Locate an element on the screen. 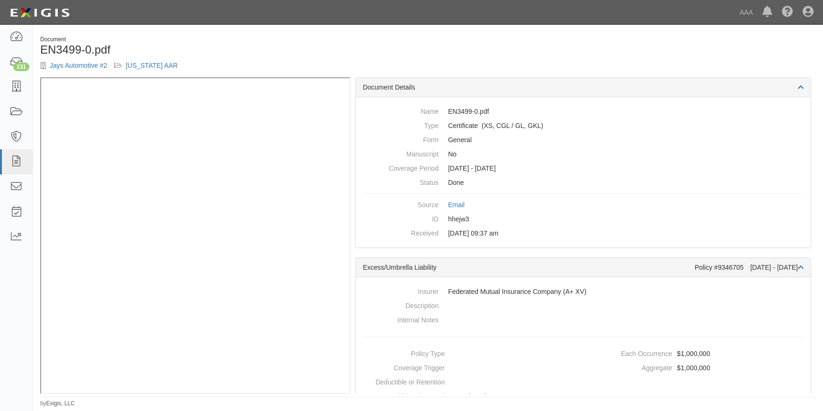 Image resolution: width=823 pixels, height=411 pixels. div: 131 is located at coordinates (21, 67).